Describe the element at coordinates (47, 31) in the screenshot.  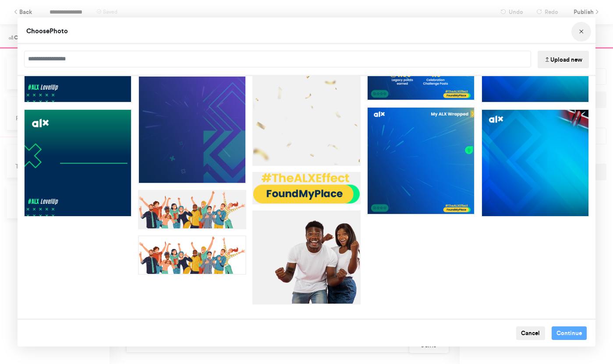
I see `span: Choose Photo` at that location.